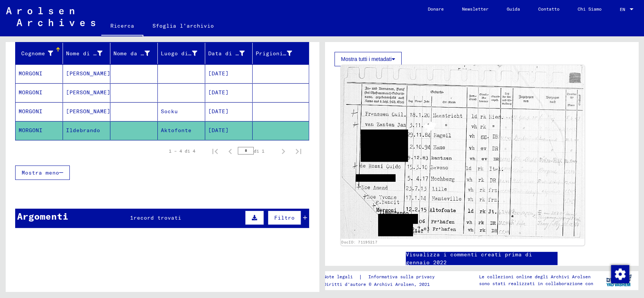 This screenshot has height=298, width=644. What do you see at coordinates (482, 259) in the screenshot?
I see `a: Visualizza i commenti creati prima di gennaio 2022` at bounding box center [482, 259].